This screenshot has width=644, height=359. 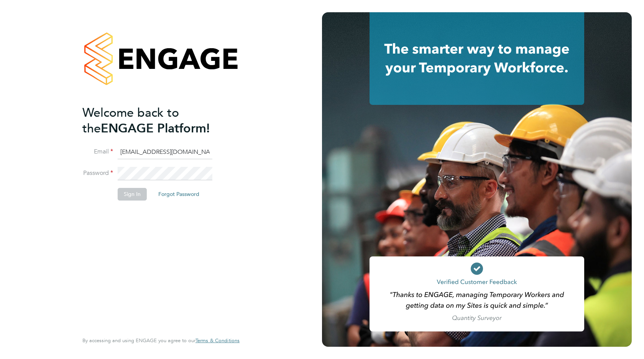 What do you see at coordinates (97, 173) in the screenshot?
I see `label: Password` at bounding box center [97, 173].